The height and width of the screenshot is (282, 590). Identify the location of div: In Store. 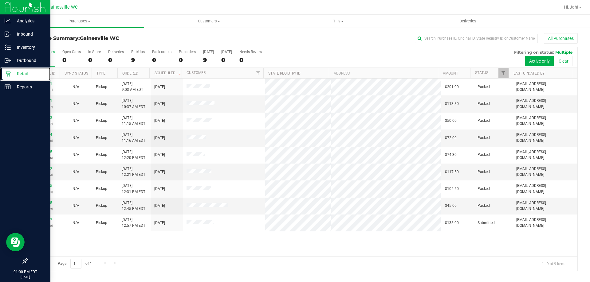
(94, 52).